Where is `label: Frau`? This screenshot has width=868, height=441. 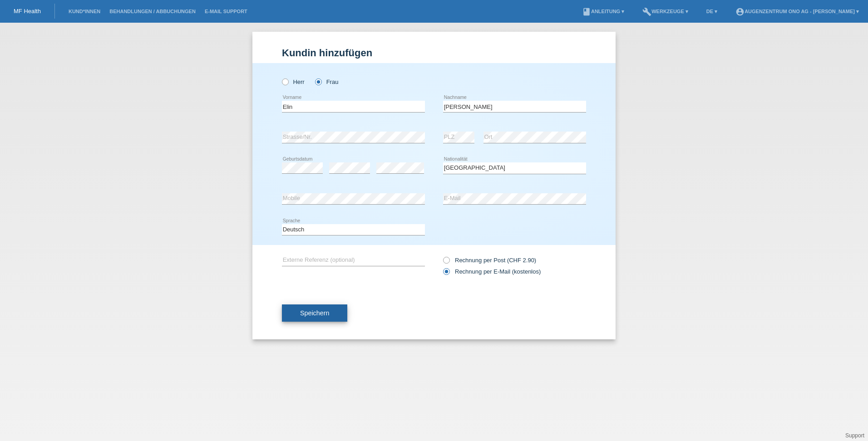 label: Frau is located at coordinates (327, 82).